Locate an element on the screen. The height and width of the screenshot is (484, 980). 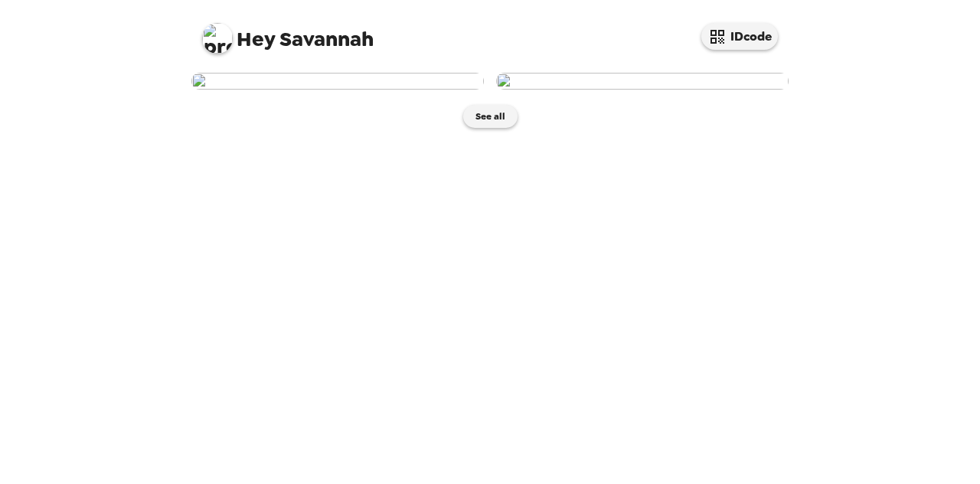
img: user-265801 is located at coordinates (642, 82).